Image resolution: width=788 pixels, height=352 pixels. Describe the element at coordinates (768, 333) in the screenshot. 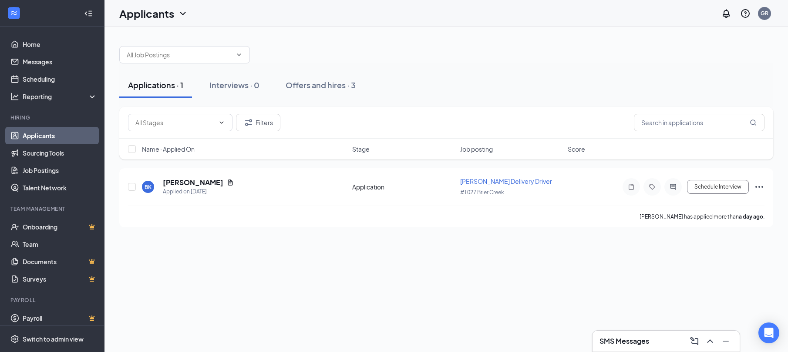

I see `div: Open Intercom Messenger` at that location.